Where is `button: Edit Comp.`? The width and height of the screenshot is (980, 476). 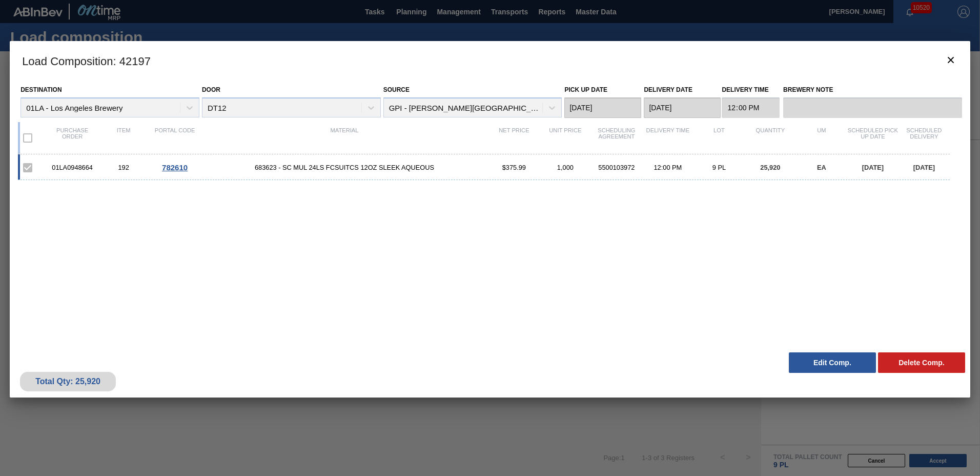
button: Edit Comp. is located at coordinates (832, 363).